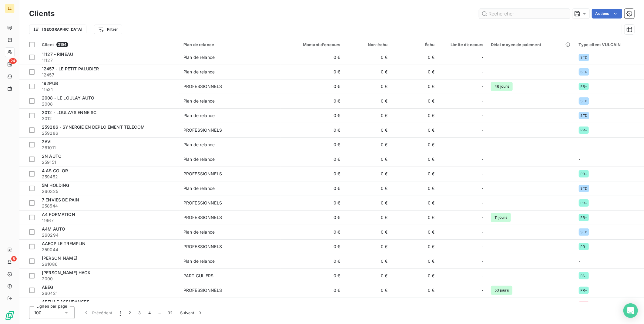  I want to click on span: 1, so click(120, 313).